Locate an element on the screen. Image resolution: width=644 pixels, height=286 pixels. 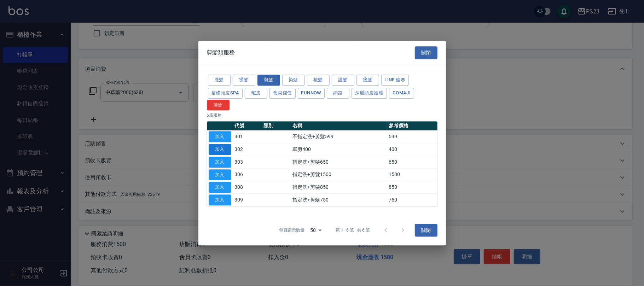
button: 接髮 is located at coordinates (368, 80).